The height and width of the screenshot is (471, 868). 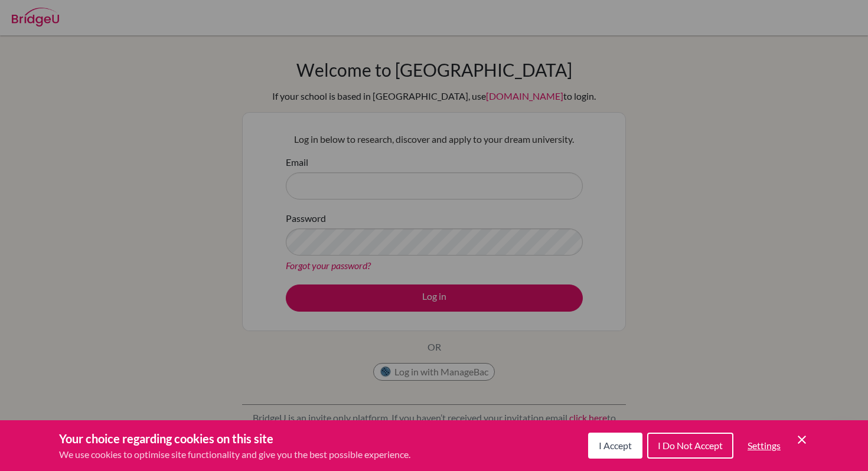 What do you see at coordinates (764, 446) in the screenshot?
I see `button: Settings` at bounding box center [764, 446].